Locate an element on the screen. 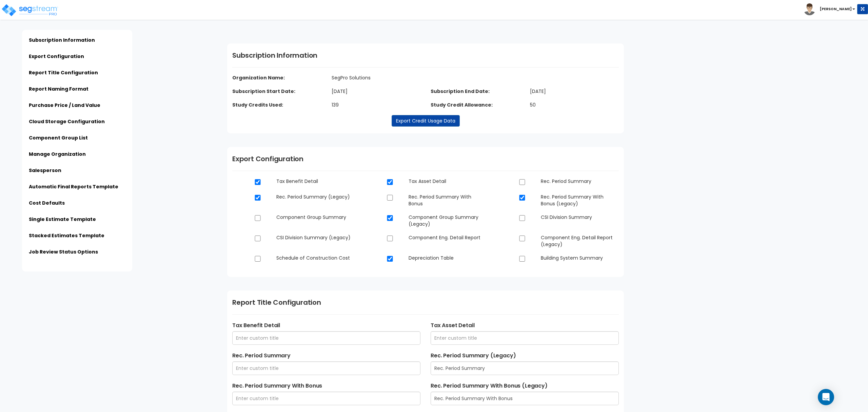 The image size is (868, 412). dd: Rec. Period Summary is located at coordinates (580, 181).